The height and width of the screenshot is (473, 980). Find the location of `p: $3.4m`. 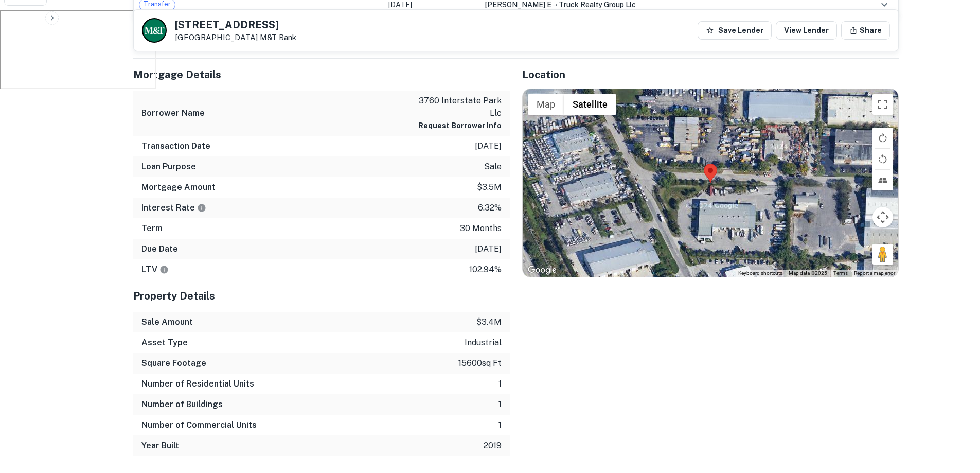

p: $3.4m is located at coordinates (489, 322).